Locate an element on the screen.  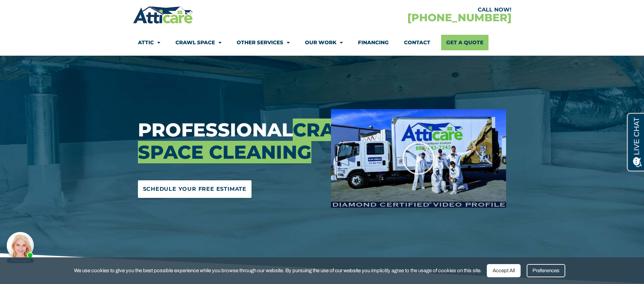
a: Financing is located at coordinates (373, 43).